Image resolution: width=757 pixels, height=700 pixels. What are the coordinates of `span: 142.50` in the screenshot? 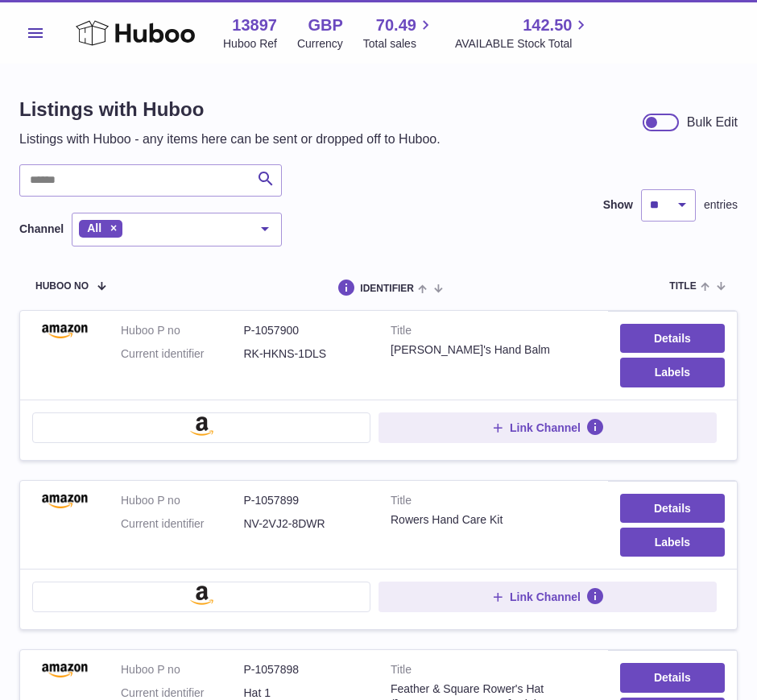 It's located at (547, 25).